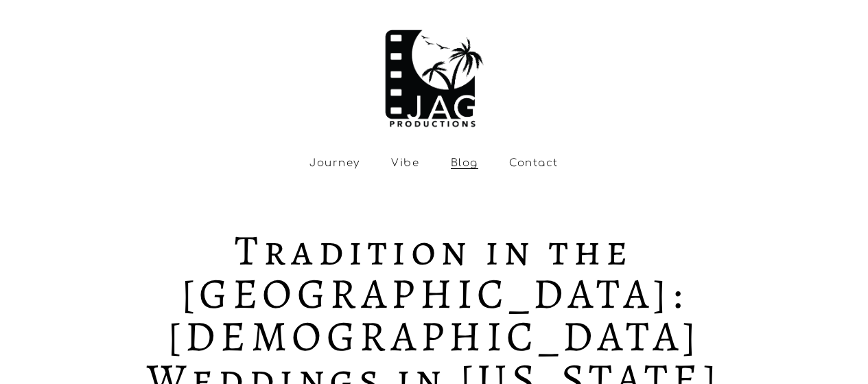  I want to click on a: Contact, so click(534, 163).